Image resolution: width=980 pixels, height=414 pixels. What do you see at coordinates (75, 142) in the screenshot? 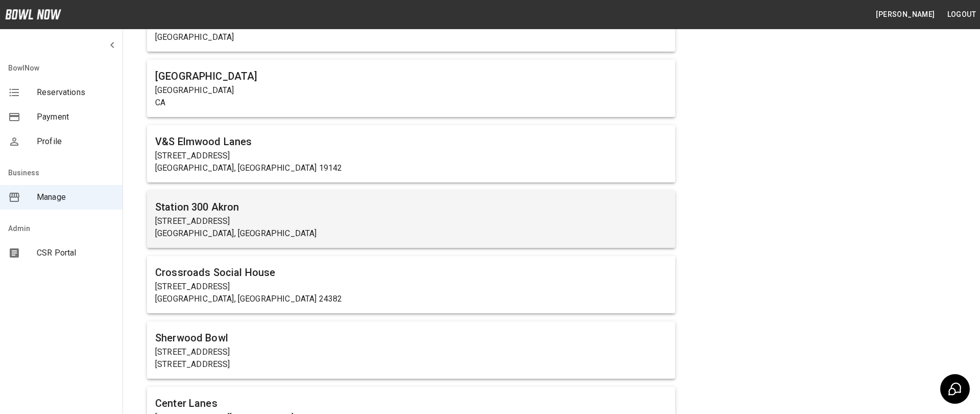
I see `span: Profile` at bounding box center [75, 142].